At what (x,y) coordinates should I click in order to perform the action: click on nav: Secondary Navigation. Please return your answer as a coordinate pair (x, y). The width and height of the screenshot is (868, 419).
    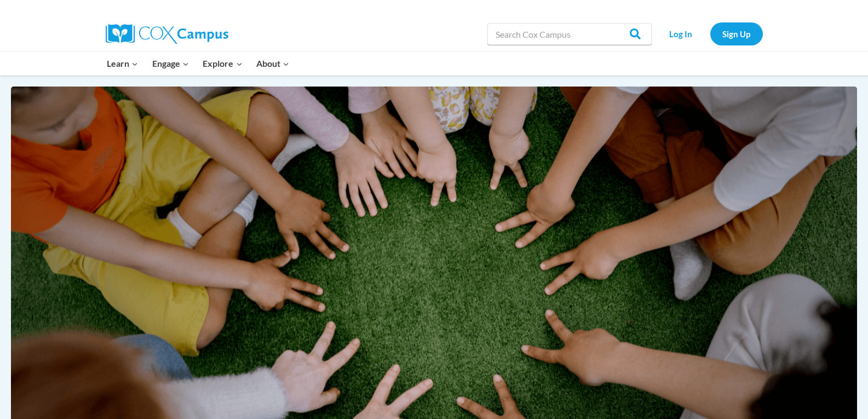
    Looking at the image, I should click on (709, 34).